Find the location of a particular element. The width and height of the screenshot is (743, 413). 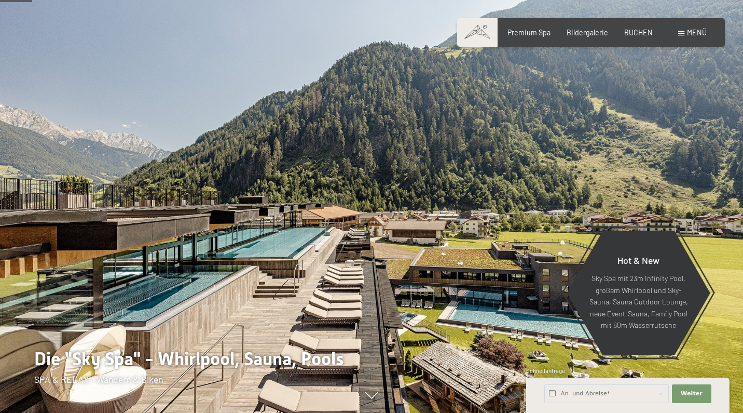

a: Bildergalerie is located at coordinates (588, 32).